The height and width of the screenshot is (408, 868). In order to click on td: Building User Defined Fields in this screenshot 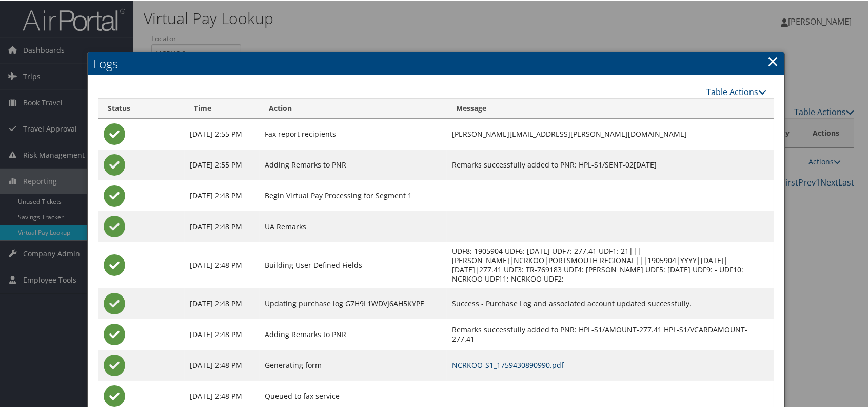, I will do `click(353, 264)`.